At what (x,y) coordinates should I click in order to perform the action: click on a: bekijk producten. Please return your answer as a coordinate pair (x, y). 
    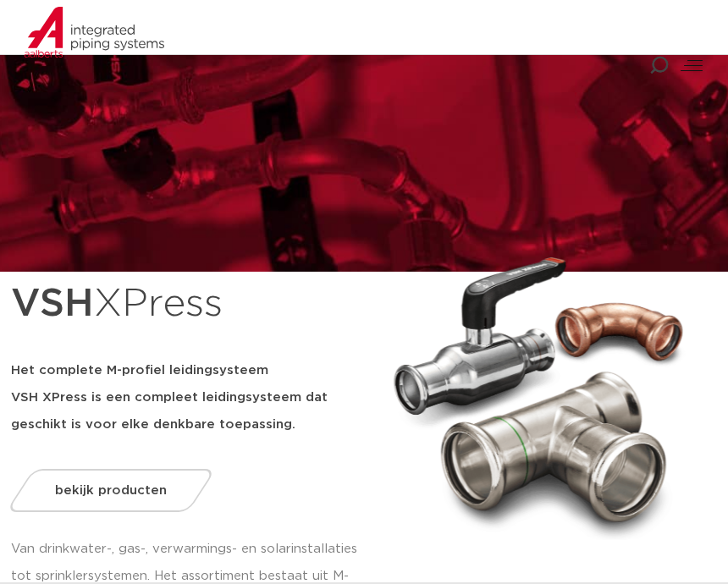
    Looking at the image, I should click on (110, 490).